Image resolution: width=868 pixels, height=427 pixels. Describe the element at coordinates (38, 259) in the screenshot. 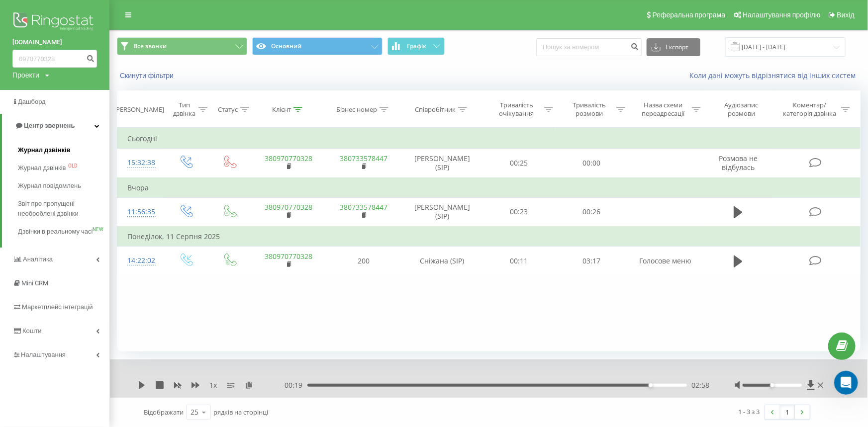

I see `span: Аналiтика` at that location.